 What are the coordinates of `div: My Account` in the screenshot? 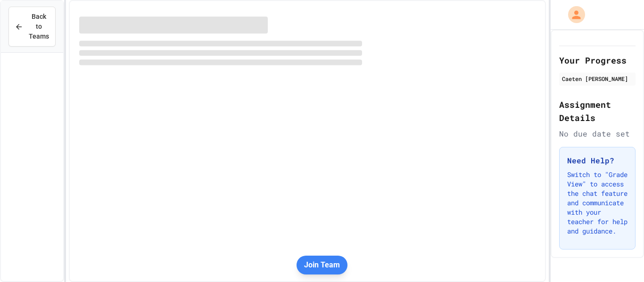 It's located at (573, 14).